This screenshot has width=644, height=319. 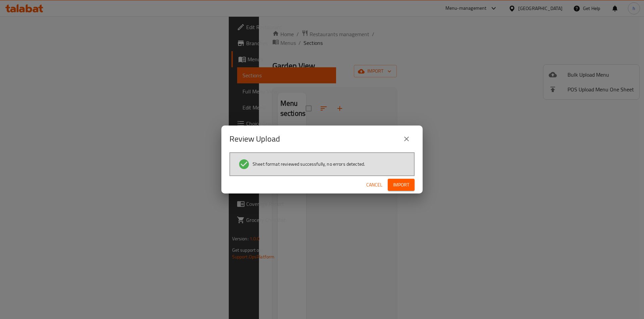 I want to click on span: Sheet format reviewed successfully, no errors detected., so click(x=309, y=164).